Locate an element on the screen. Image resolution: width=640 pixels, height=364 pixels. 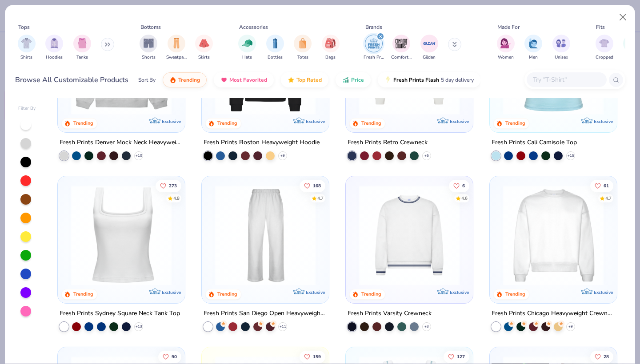
span: 90 is located at coordinates (175, 357).